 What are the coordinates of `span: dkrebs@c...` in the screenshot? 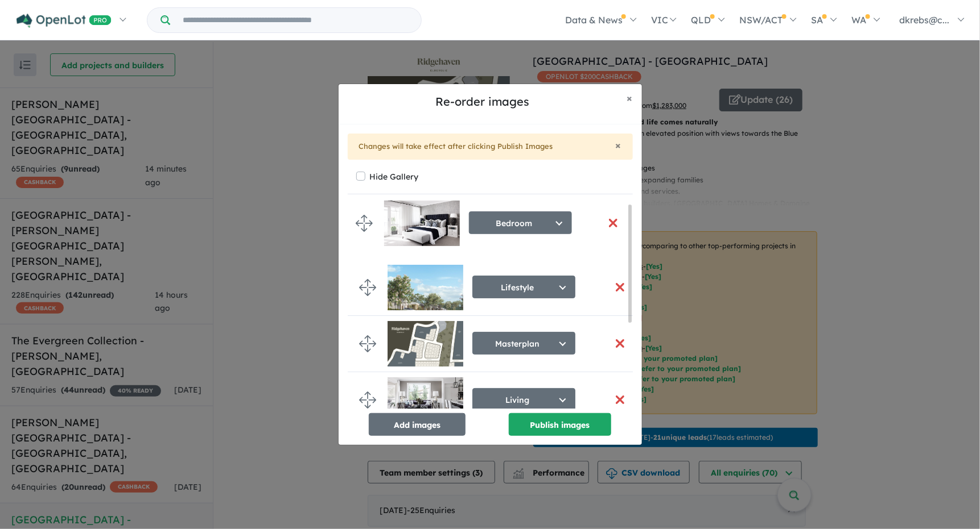 It's located at (924, 20).